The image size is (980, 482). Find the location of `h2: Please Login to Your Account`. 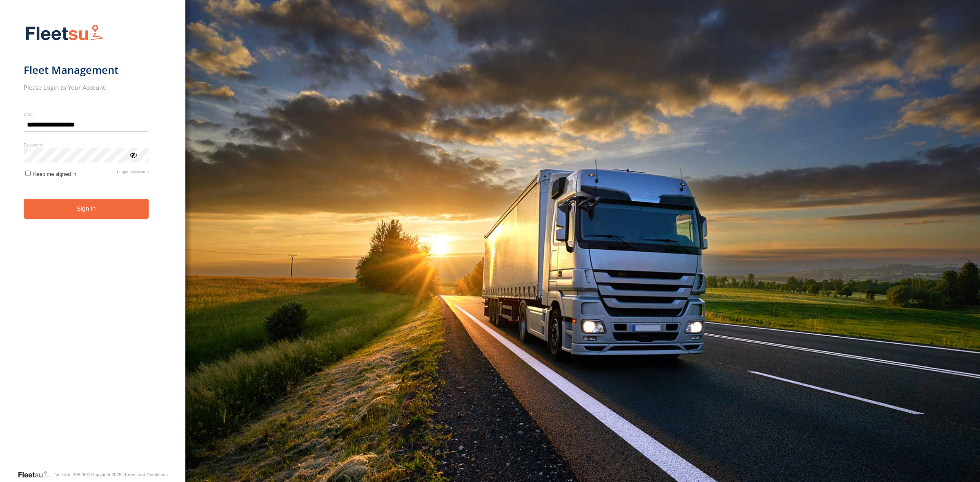

h2: Please Login to Your Account is located at coordinates (86, 87).